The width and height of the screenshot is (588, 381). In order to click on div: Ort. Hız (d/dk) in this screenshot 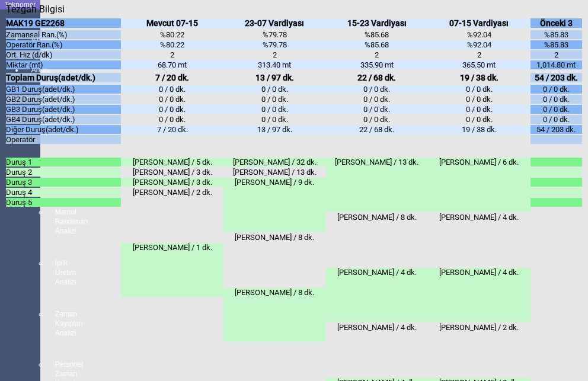, I will do `click(63, 55)`.